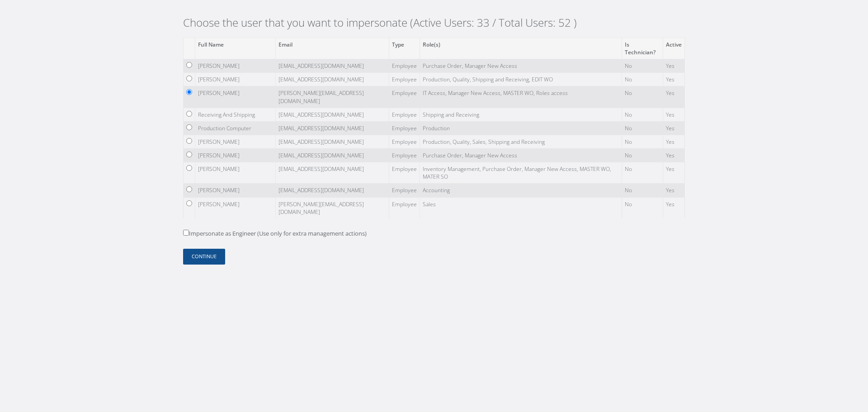 This screenshot has height=412, width=868. I want to click on th: Full Name, so click(236, 48).